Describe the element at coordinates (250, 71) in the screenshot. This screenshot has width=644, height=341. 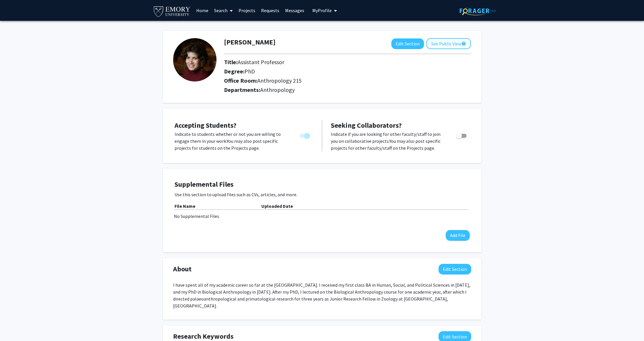
I see `span: PhD` at that location.